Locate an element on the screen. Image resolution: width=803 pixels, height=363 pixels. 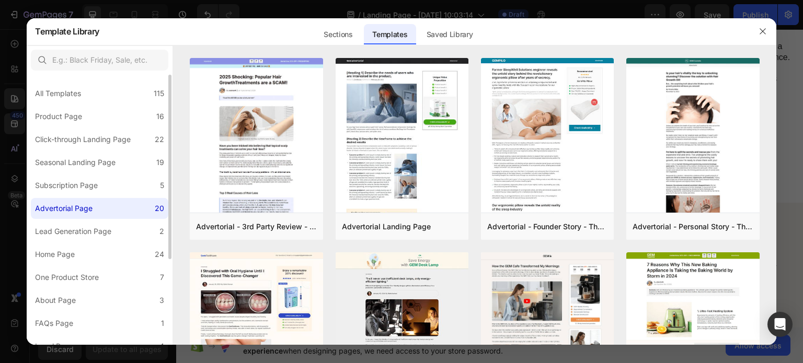
div: 2 is located at coordinates (162, 232).